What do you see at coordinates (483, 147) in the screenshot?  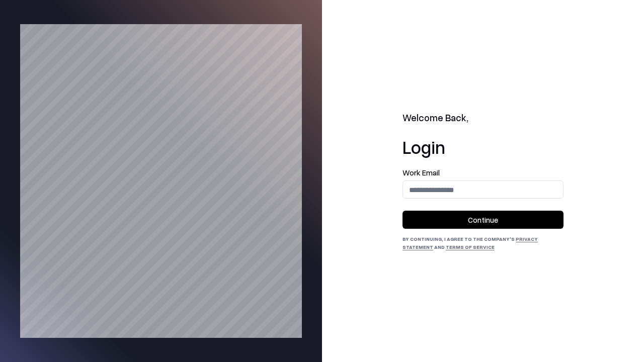 I see `h1: Login` at bounding box center [483, 147].